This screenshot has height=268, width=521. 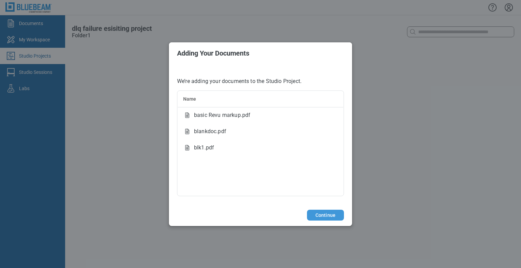 I want to click on div: Name, so click(x=260, y=99).